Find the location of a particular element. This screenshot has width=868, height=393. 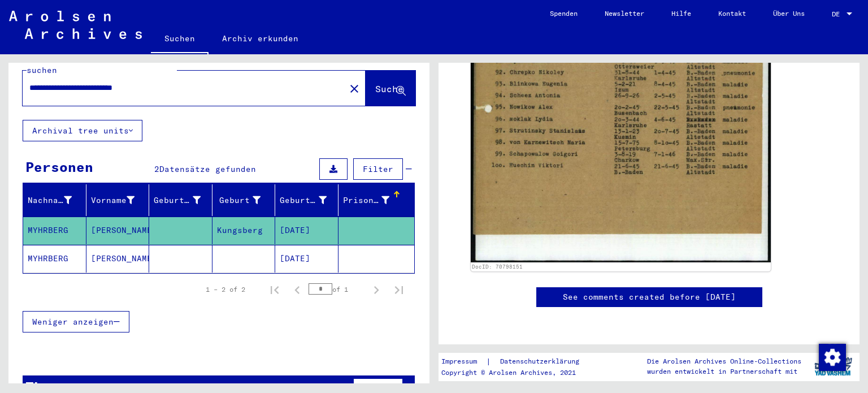

span: DE is located at coordinates (838, 14).